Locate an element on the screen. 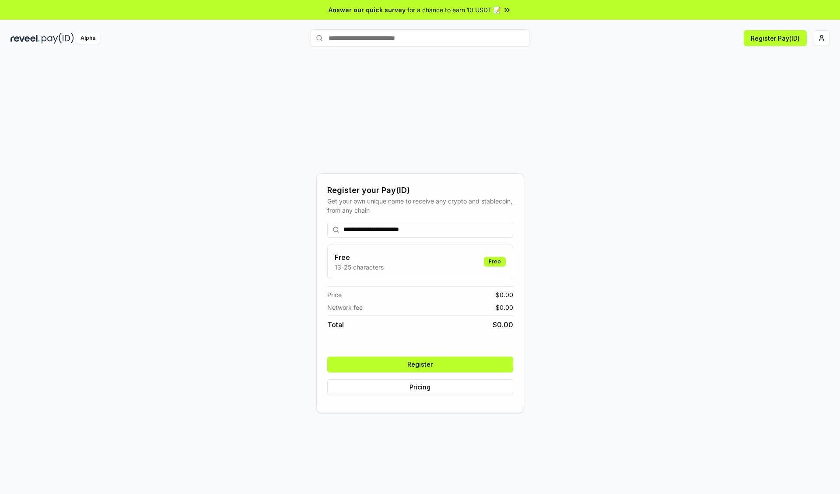 This screenshot has width=840, height=494. span: Answer our quick survey is located at coordinates (367, 10).